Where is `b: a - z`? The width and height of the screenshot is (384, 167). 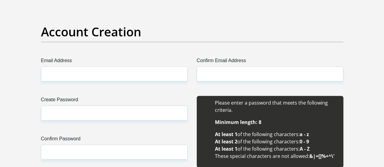 b: a - z is located at coordinates (304, 134).